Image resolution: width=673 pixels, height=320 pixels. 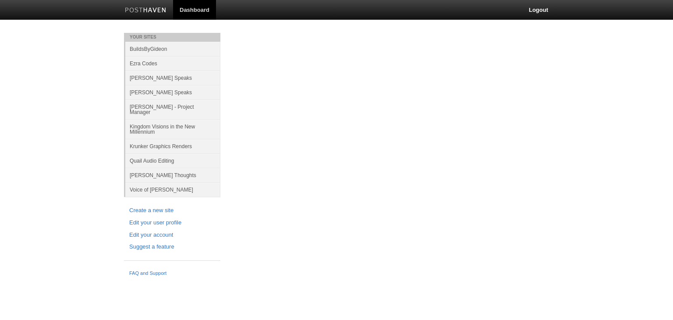 What do you see at coordinates (172, 235) in the screenshot?
I see `a: Edit your account` at bounding box center [172, 235].